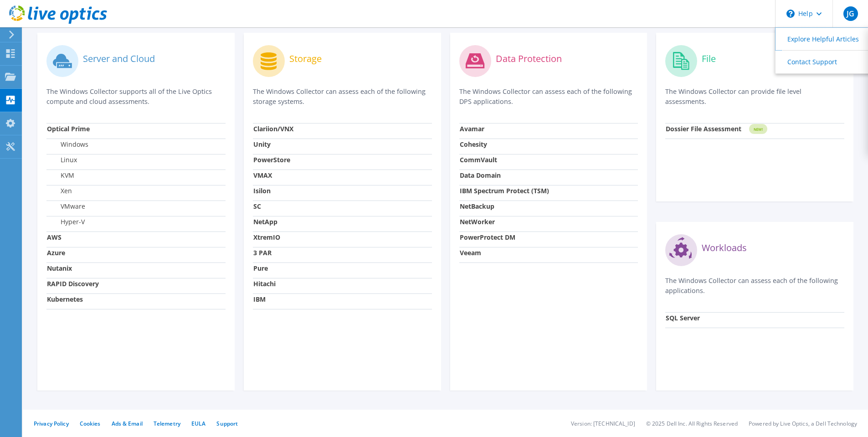 The image size is (868, 437). Describe the element at coordinates (478, 159) in the screenshot. I see `strong: CommVault` at that location.